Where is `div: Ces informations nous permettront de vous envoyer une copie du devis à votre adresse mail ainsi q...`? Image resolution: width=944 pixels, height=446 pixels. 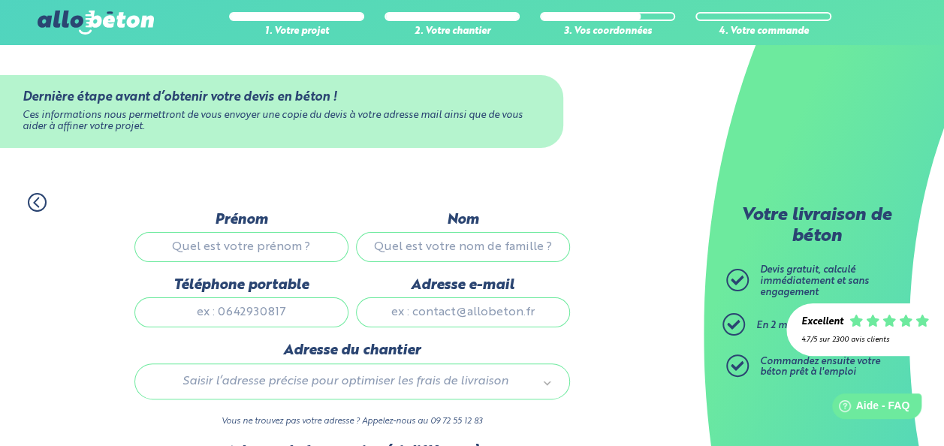
div: Ces informations nous permettront de vous envoyer une copie du devis à votre adresse mail ainsi q... is located at coordinates (282, 121).